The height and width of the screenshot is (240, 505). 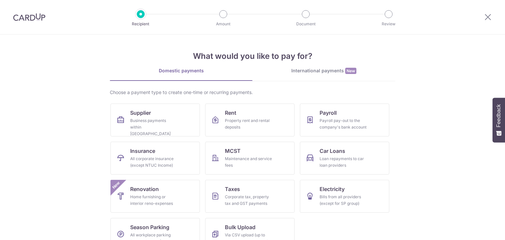 I want to click on span: Renovation, so click(x=144, y=189).